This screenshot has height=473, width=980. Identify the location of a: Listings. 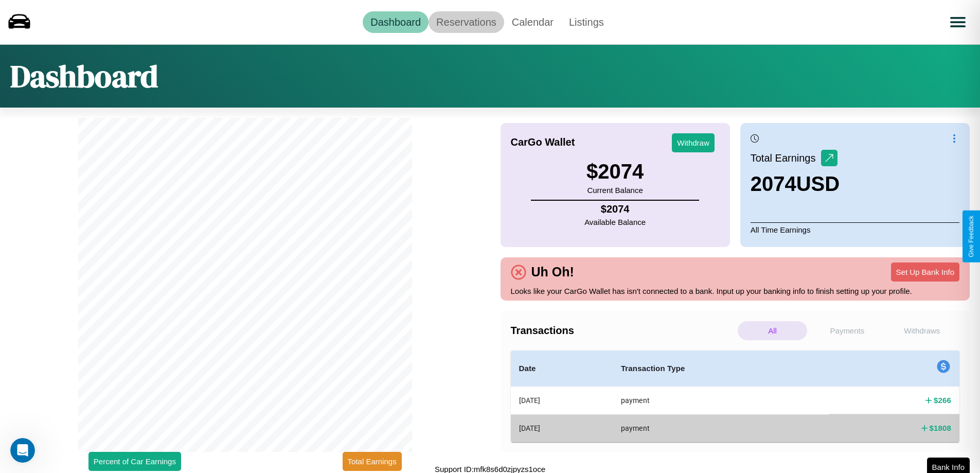
(587, 22).